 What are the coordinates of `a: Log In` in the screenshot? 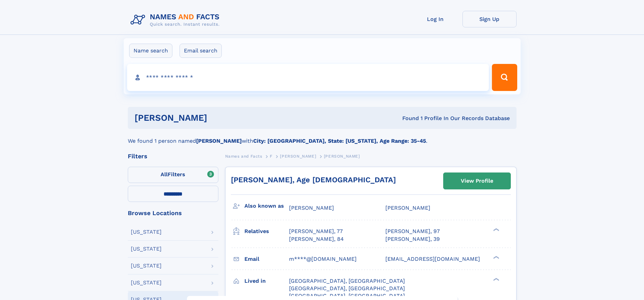 It's located at (435, 19).